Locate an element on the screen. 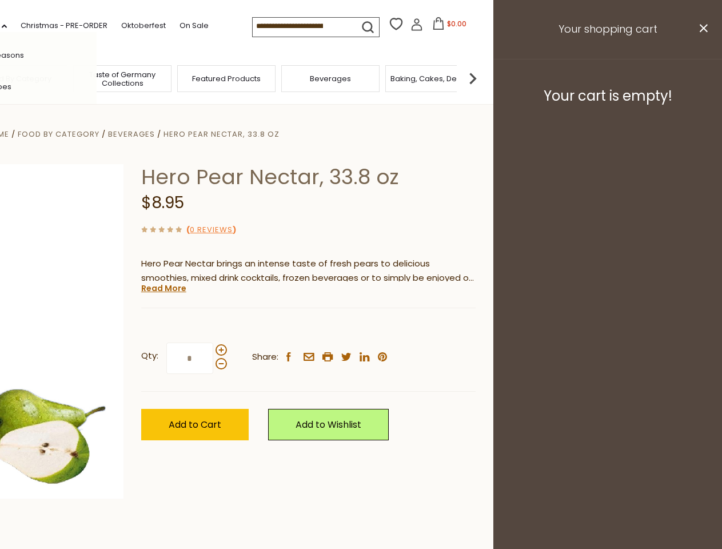 This screenshot has width=722, height=549. a: Christmas - PRE-ORDER is located at coordinates (64, 26).